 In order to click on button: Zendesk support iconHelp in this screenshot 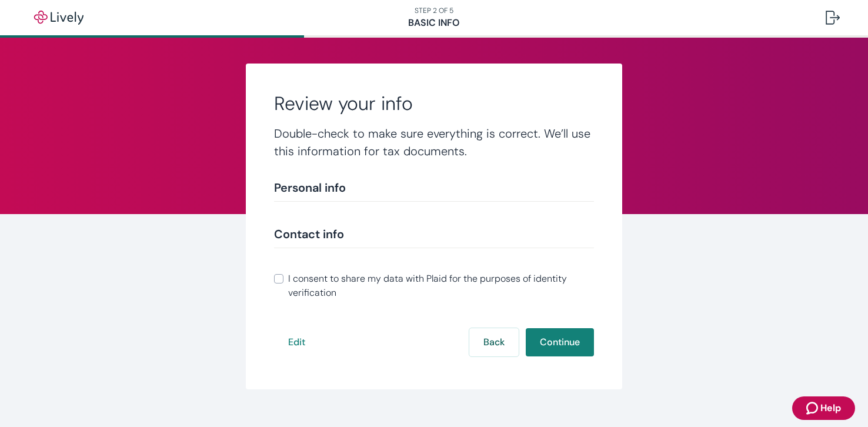, I will do `click(823, 408)`.